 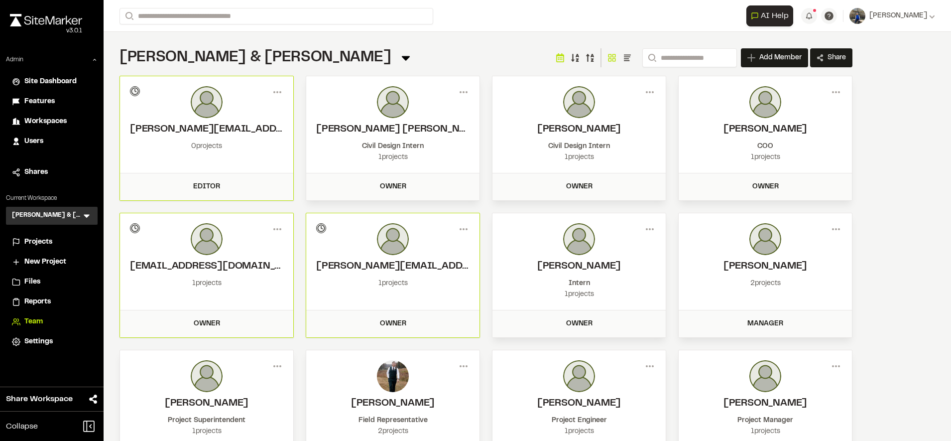 I want to click on div: Intern, so click(x=579, y=283).